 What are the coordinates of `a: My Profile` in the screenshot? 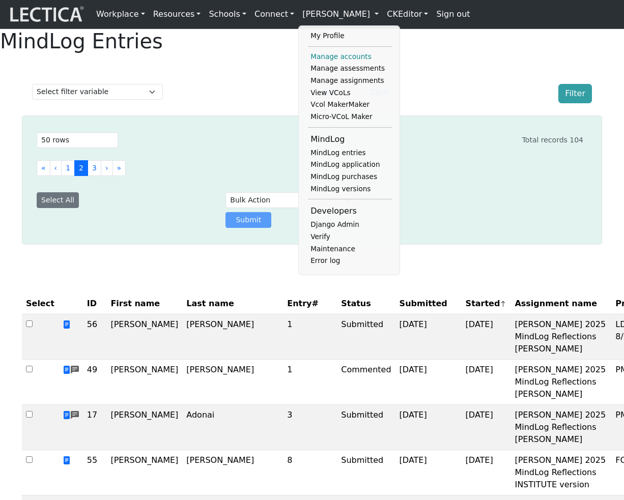 It's located at (349, 36).